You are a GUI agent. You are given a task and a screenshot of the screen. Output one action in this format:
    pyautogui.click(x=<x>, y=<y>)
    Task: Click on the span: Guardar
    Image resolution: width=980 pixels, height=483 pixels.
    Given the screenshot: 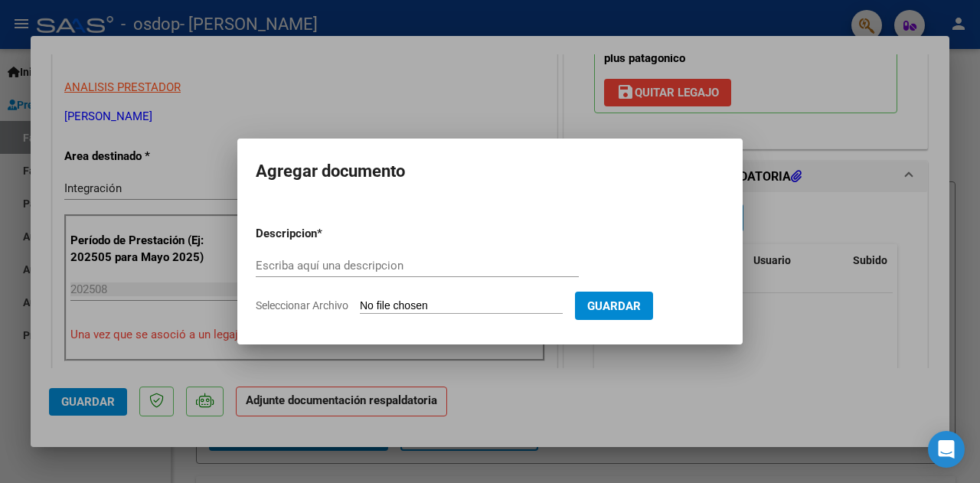 What is the action you would take?
    pyautogui.click(x=614, y=306)
    